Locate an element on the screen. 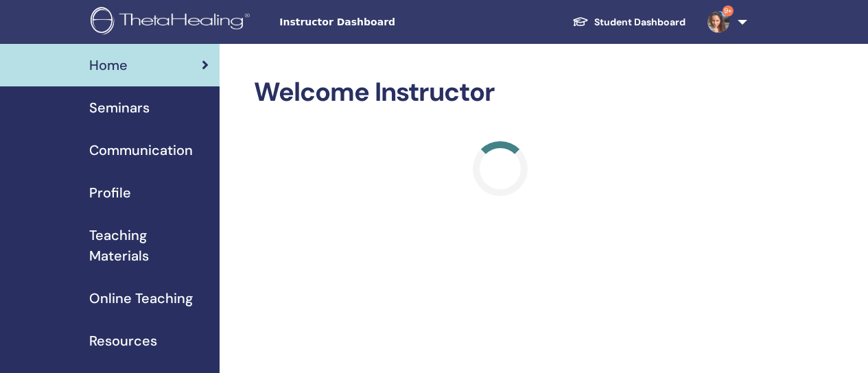 This screenshot has height=373, width=868. span: Resources is located at coordinates (123, 340).